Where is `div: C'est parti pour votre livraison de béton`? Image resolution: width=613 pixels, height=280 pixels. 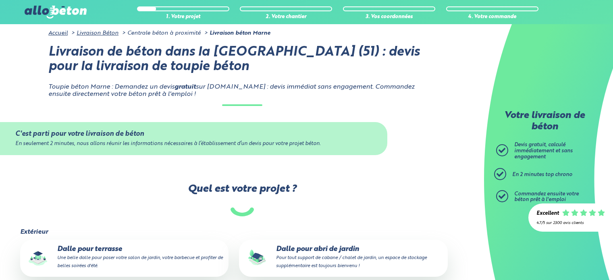
div: C'est parti pour votre livraison de béton is located at coordinates (194, 134).